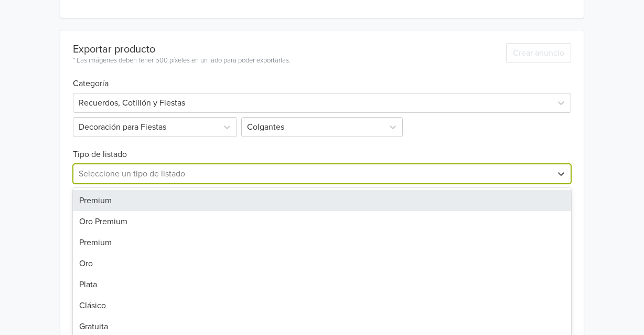 The image size is (644, 335). What do you see at coordinates (322, 305) in the screenshot?
I see `div: Clásico` at bounding box center [322, 305].